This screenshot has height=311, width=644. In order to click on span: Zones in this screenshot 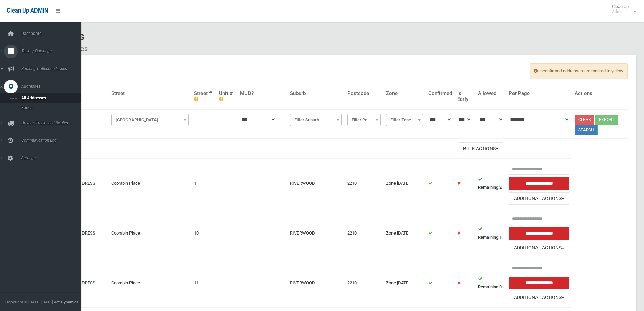, I will do `click(50, 108)`.